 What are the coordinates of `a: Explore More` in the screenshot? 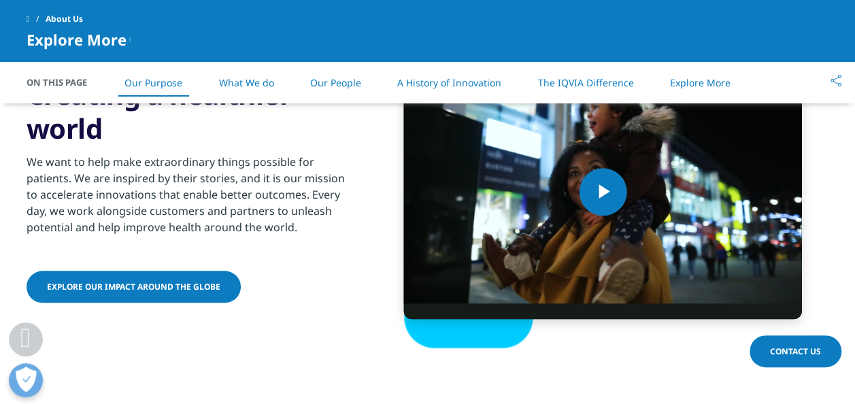 It's located at (700, 82).